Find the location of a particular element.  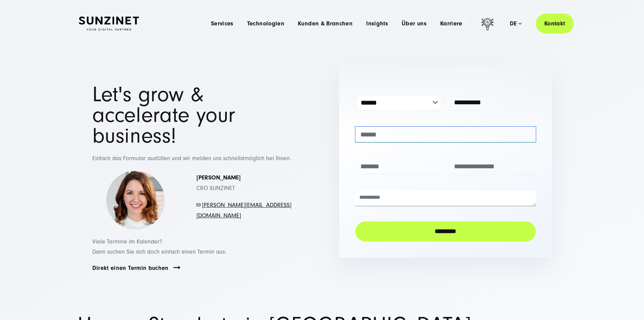

span: Technologien is located at coordinates (266, 24).